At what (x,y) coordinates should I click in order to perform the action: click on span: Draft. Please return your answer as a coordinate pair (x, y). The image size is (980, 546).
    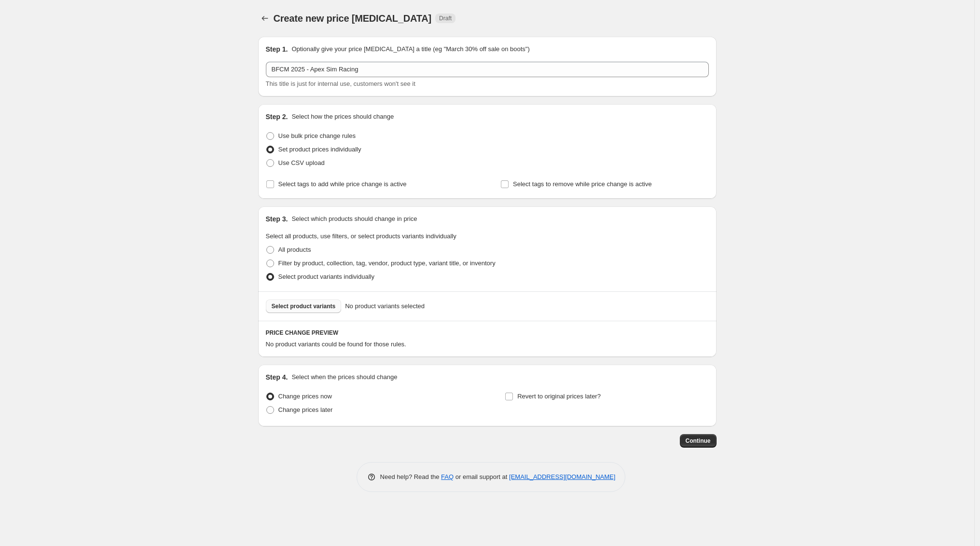
    Looking at the image, I should click on (446, 18).